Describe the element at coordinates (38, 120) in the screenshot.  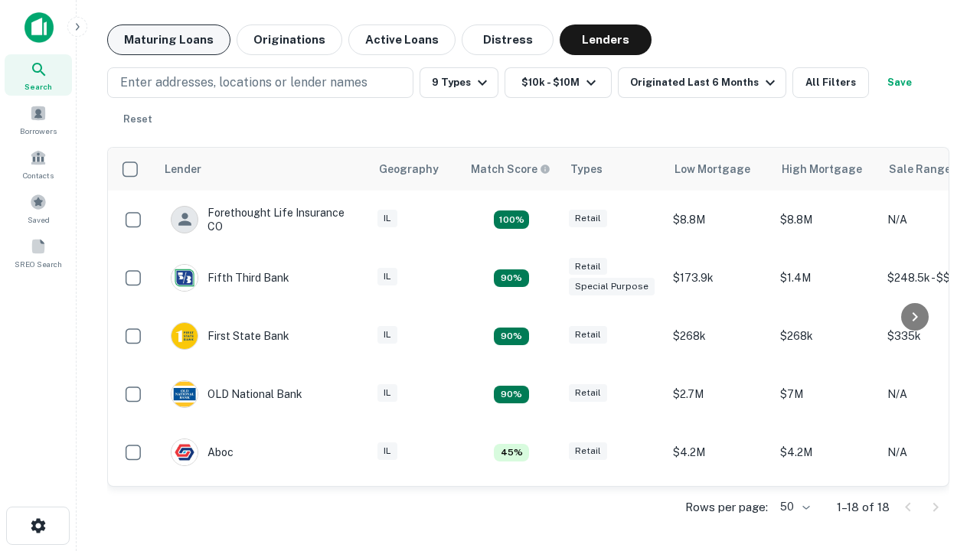
I see `a: Borrowers` at that location.